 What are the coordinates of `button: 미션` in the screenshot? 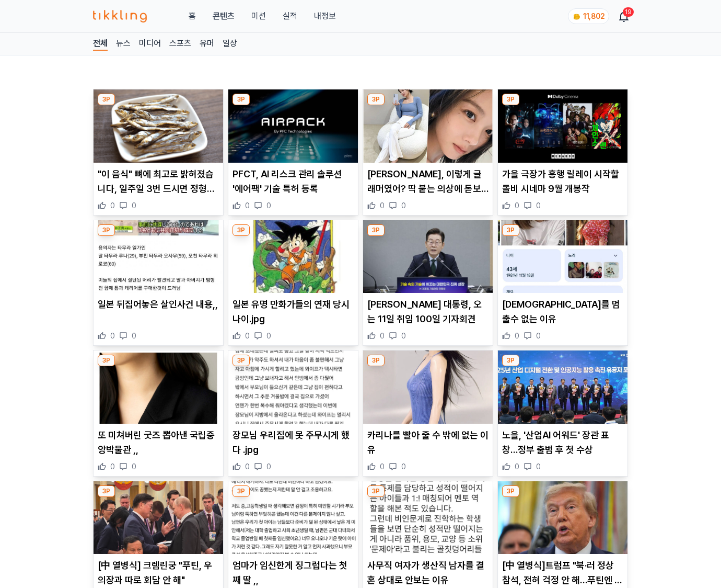 It's located at (258, 17).